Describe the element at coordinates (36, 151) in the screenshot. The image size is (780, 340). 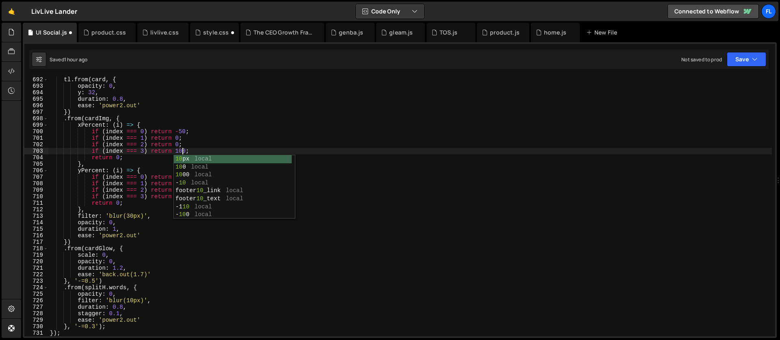
I see `div: 703` at that location.